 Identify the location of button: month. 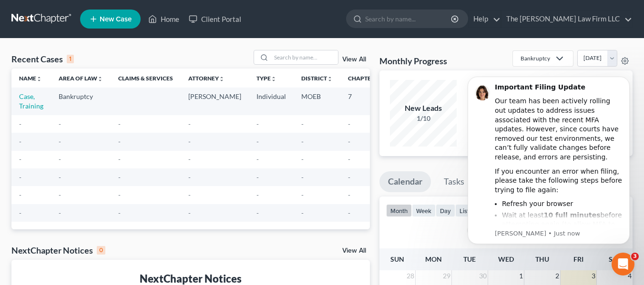
(398, 211).